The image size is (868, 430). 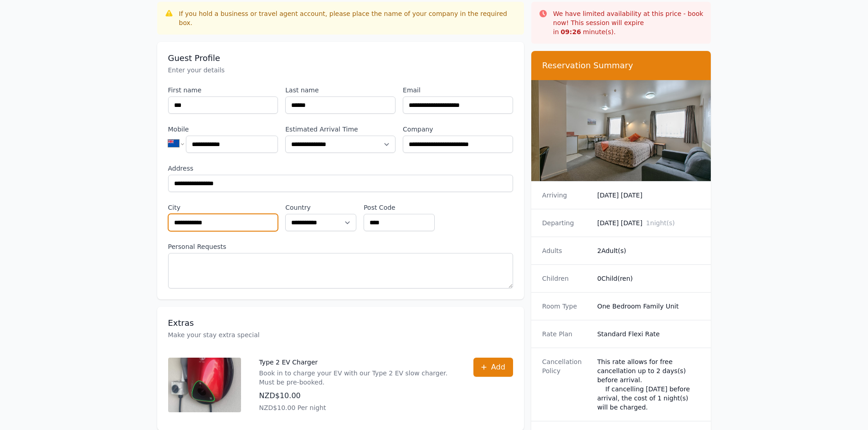 What do you see at coordinates (357, 408) in the screenshot?
I see `p: NZD$10.00 Per night` at bounding box center [357, 408].